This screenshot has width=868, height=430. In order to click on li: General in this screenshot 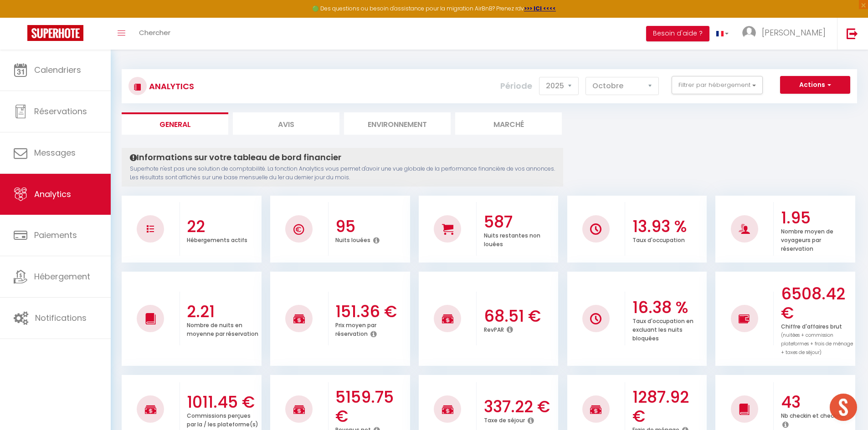, I will do `click(175, 123)`.